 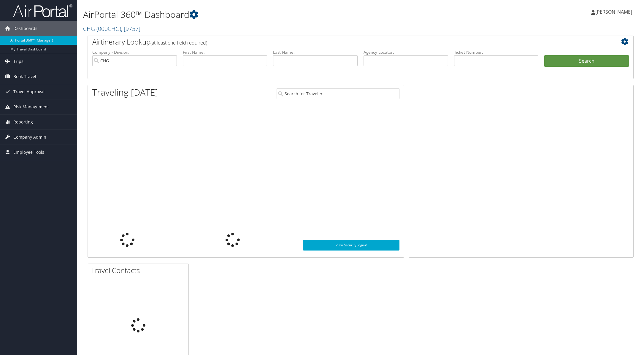 What do you see at coordinates (29, 91) in the screenshot?
I see `span: Travel Approval` at bounding box center [29, 91].